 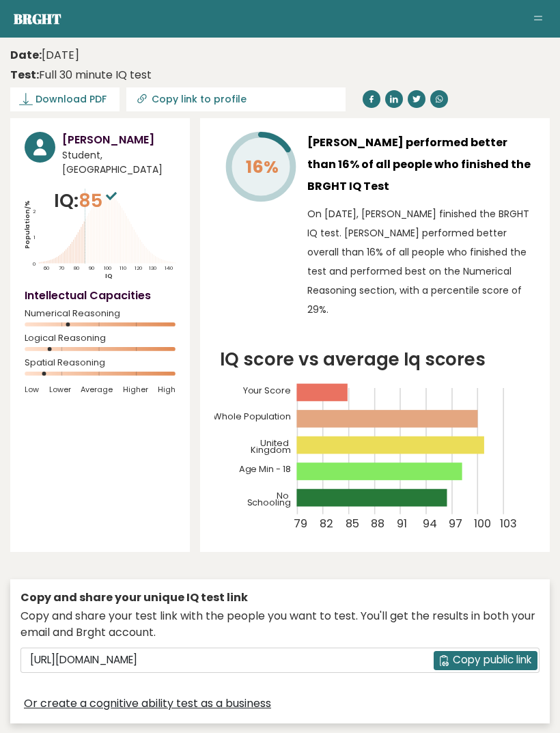 What do you see at coordinates (167, 390) in the screenshot?
I see `span: High` at bounding box center [167, 390].